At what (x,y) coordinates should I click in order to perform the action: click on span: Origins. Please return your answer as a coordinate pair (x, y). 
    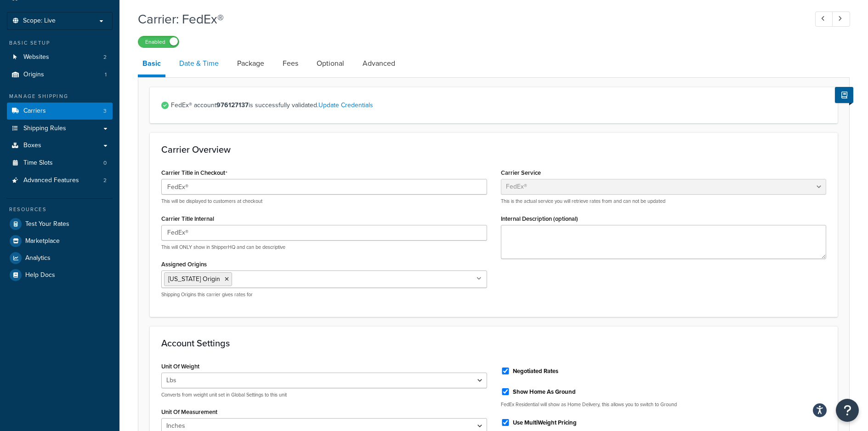
    Looking at the image, I should click on (34, 75).